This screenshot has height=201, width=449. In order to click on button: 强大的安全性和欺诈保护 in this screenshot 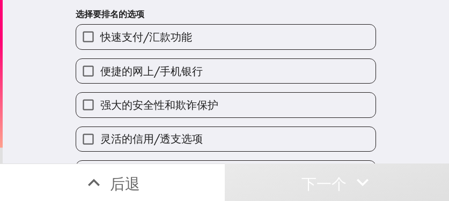, I will do `click(226, 105)`.